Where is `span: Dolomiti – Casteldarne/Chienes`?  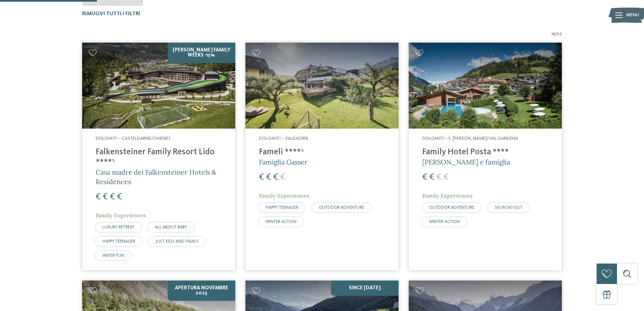
span: Dolomiti – Casteldarne/Chienes is located at coordinates (133, 139).